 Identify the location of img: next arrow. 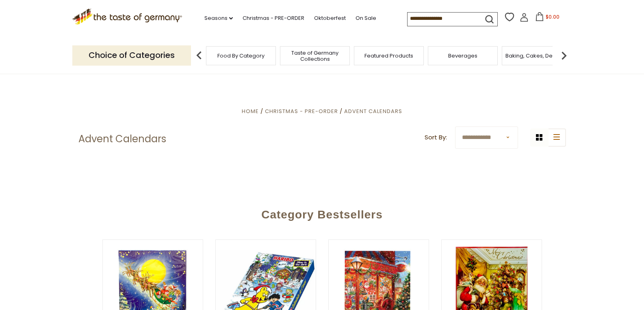
(564, 56).